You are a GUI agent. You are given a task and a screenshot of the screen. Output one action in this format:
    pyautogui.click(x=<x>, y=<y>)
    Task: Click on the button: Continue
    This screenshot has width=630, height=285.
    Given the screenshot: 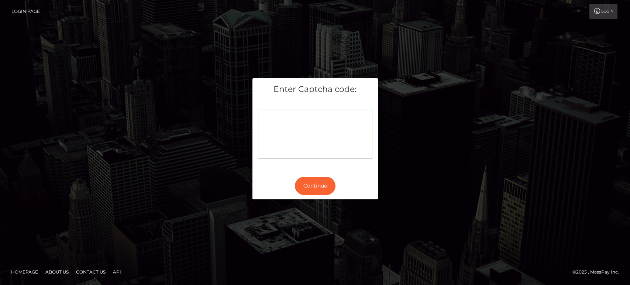 What is the action you would take?
    pyautogui.click(x=315, y=186)
    